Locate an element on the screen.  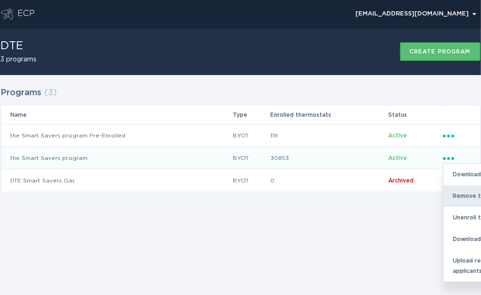
td: 30853 is located at coordinates (329, 158).